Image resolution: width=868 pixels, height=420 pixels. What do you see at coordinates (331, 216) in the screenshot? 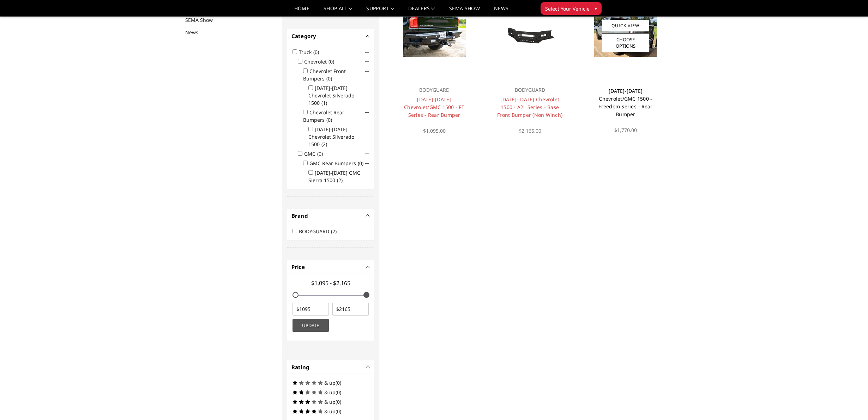
I see `h4: Brand` at bounding box center [331, 216].